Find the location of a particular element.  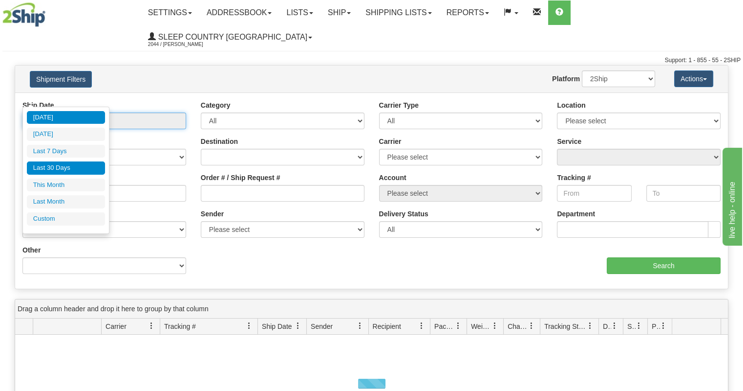

input: From is located at coordinates (594, 193).